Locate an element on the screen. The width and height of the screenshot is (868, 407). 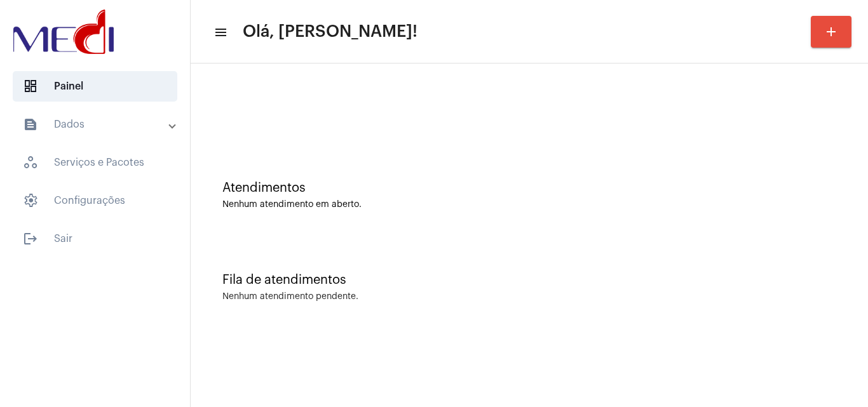
div: Nenhum atendimento em aberto. is located at coordinates (529, 204).